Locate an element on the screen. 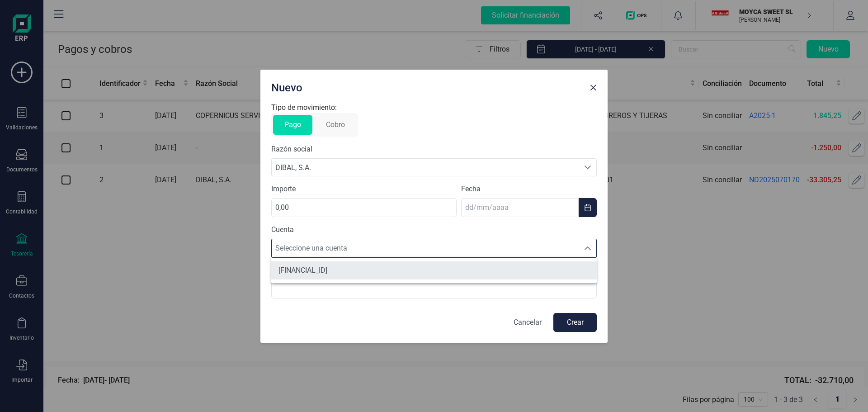 The height and width of the screenshot is (412, 868). p: Cancelar is located at coordinates (527, 322).